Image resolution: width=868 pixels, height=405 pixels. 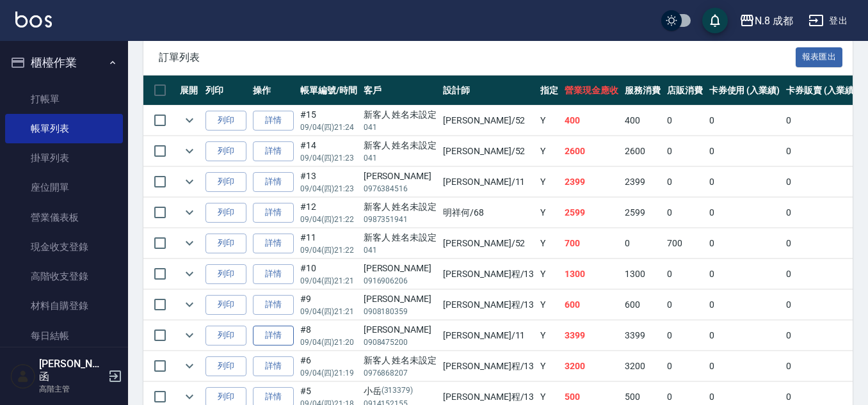 What do you see at coordinates (642, 335) in the screenshot?
I see `td: 3399` at bounding box center [642, 335].